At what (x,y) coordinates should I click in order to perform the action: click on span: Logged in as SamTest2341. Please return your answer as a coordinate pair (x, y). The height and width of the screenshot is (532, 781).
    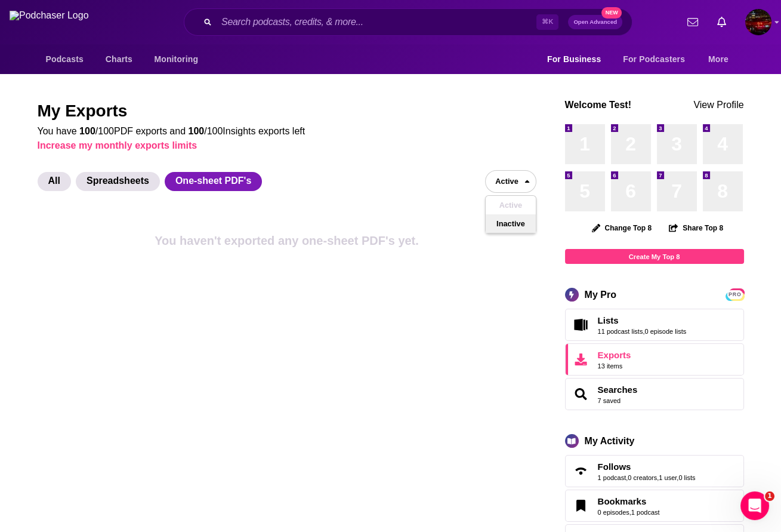
    Looking at the image, I should click on (758, 22).